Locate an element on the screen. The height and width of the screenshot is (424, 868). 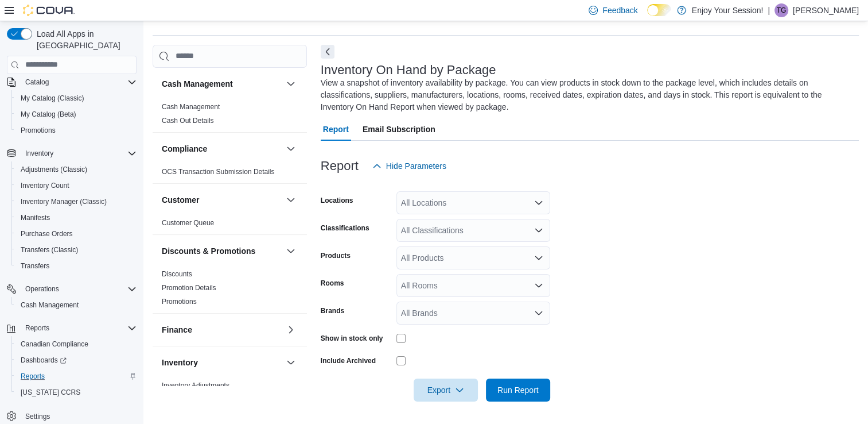
button: Inventory Manager (Classic) is located at coordinates (77, 202).